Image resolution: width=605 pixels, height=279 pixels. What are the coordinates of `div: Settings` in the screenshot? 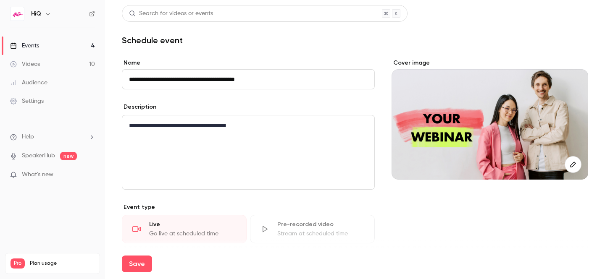 It's located at (27, 101).